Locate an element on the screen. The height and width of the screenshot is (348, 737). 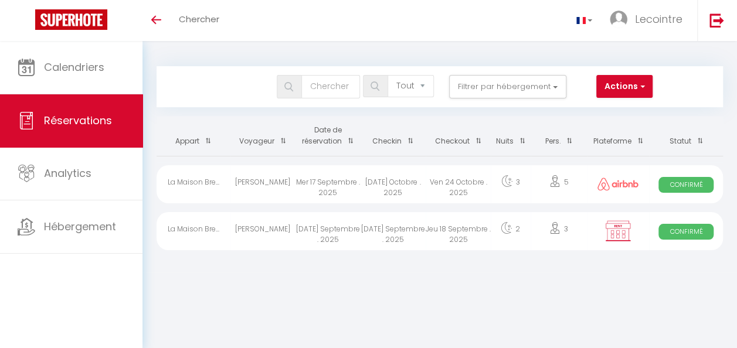
span: Calendriers is located at coordinates (74, 67).